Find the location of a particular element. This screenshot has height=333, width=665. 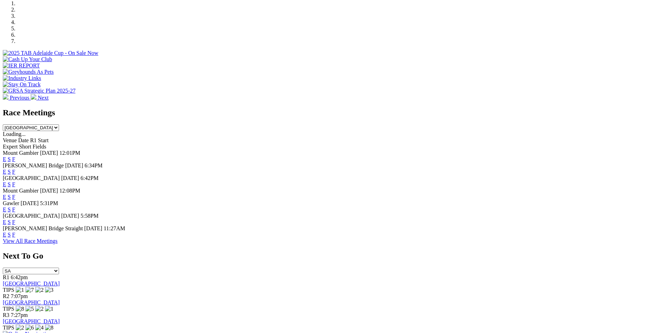

span: Gawler is located at coordinates (11, 203).